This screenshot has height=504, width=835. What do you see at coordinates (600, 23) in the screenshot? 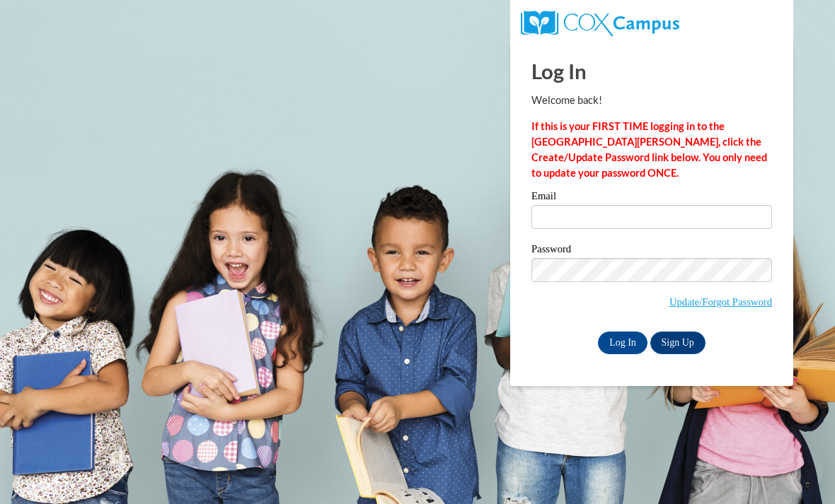
I see `img: COX Campus` at bounding box center [600, 23].